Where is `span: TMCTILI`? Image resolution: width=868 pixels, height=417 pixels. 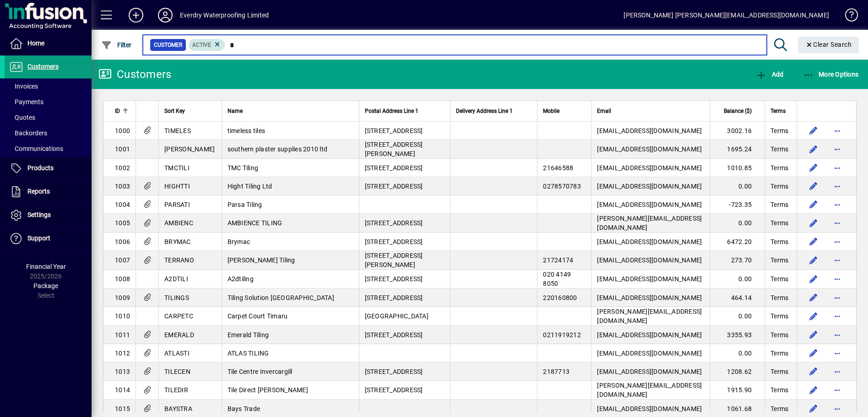 span: TMCTILI is located at coordinates (177, 167).